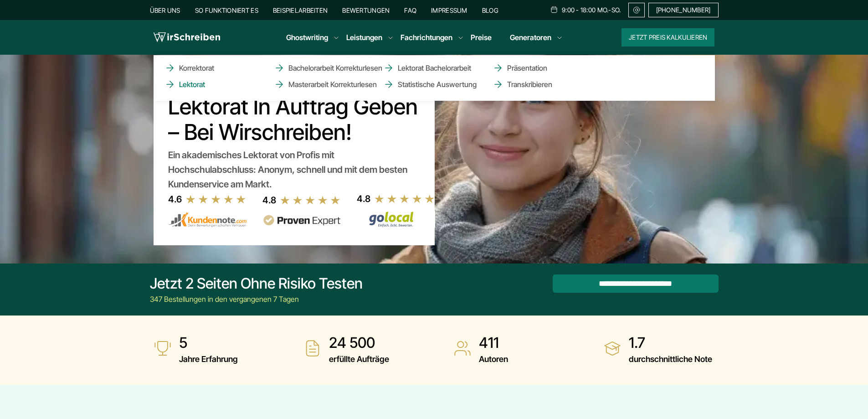 Image resolution: width=868 pixels, height=419 pixels. What do you see at coordinates (302, 220) in the screenshot?
I see `img: provenexpert reviews` at bounding box center [302, 220].